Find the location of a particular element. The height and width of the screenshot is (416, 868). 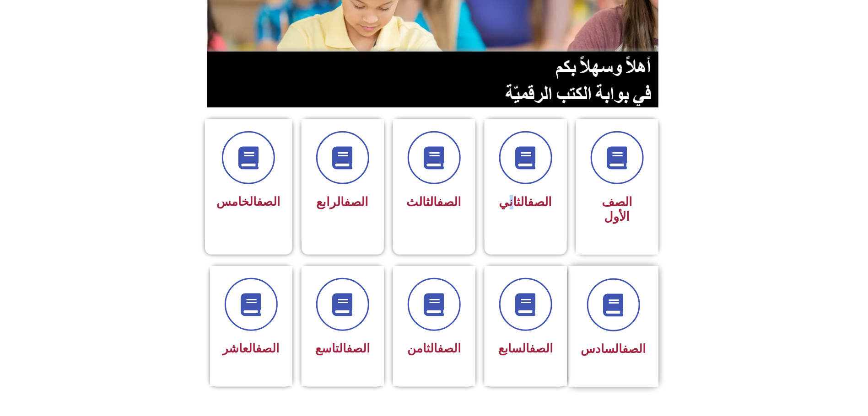

span: التاسع is located at coordinates (343, 349).